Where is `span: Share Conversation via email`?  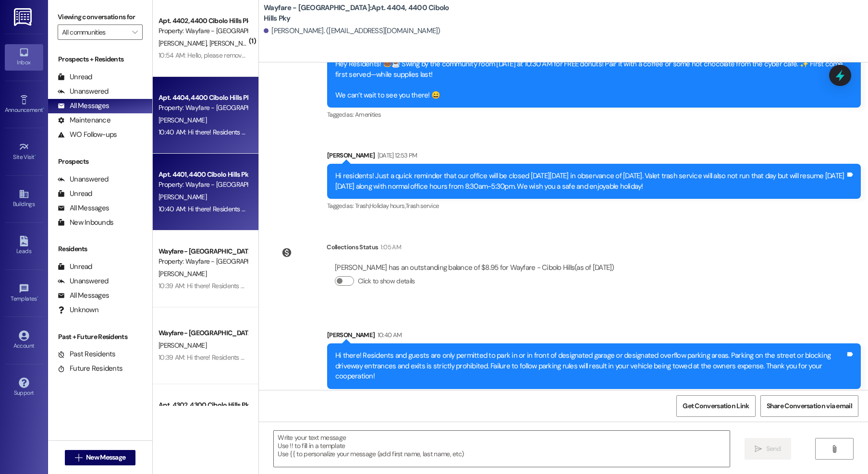
span: Share Conversation via email is located at coordinates (809, 406).